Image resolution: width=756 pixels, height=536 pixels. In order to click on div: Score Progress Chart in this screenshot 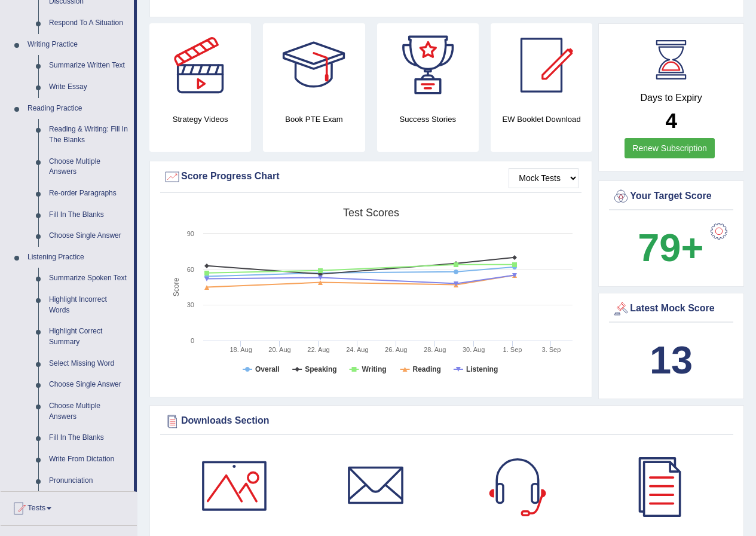, I will do `click(371, 177)`.